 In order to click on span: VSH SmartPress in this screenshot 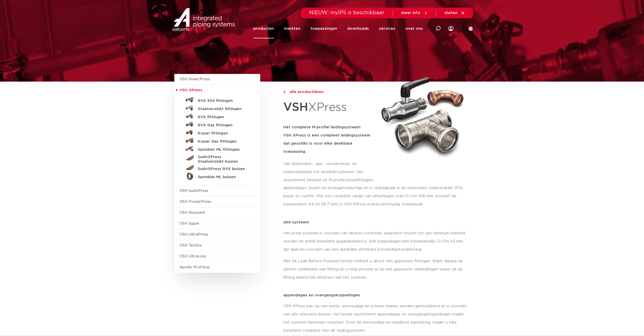, I will do `click(194, 79)`.